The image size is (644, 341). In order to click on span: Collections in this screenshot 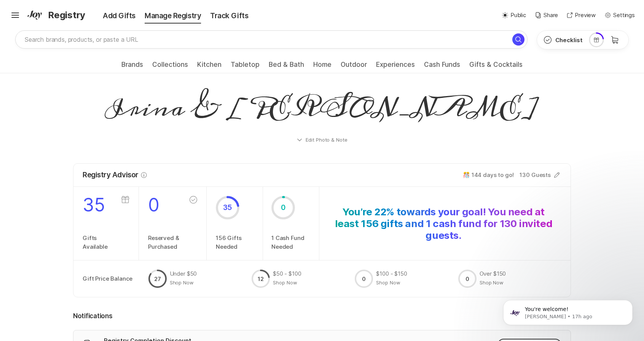, I will do `click(170, 67)`.